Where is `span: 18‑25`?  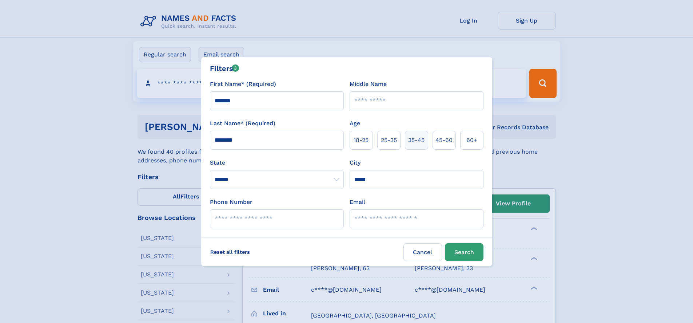 span: 18‑25 is located at coordinates (361, 140).